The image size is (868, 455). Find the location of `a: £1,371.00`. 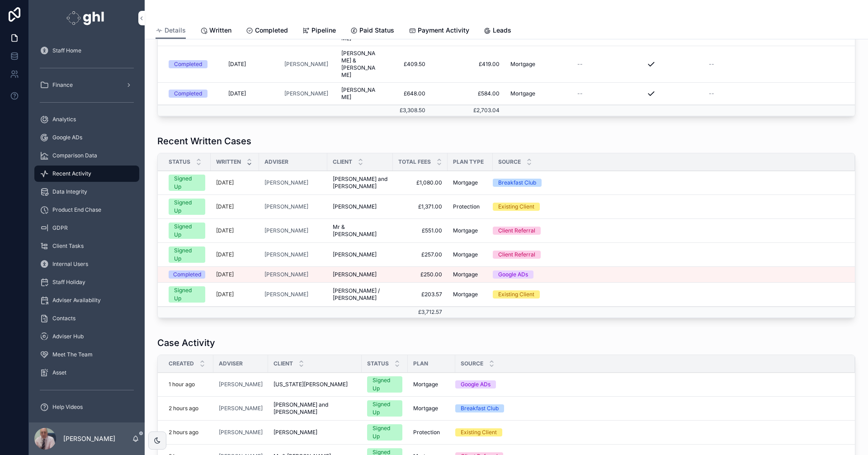

a: £1,371.00 is located at coordinates (420, 206).